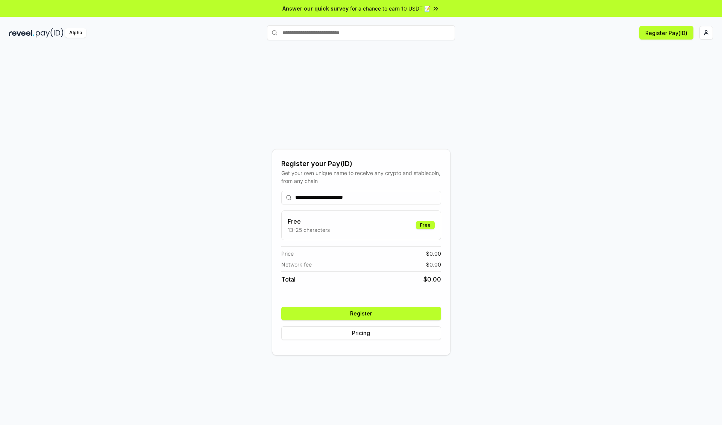 The height and width of the screenshot is (425, 722). Describe the element at coordinates (390, 8) in the screenshot. I see `span: for a chance to earn 10 USDT 📝` at that location.